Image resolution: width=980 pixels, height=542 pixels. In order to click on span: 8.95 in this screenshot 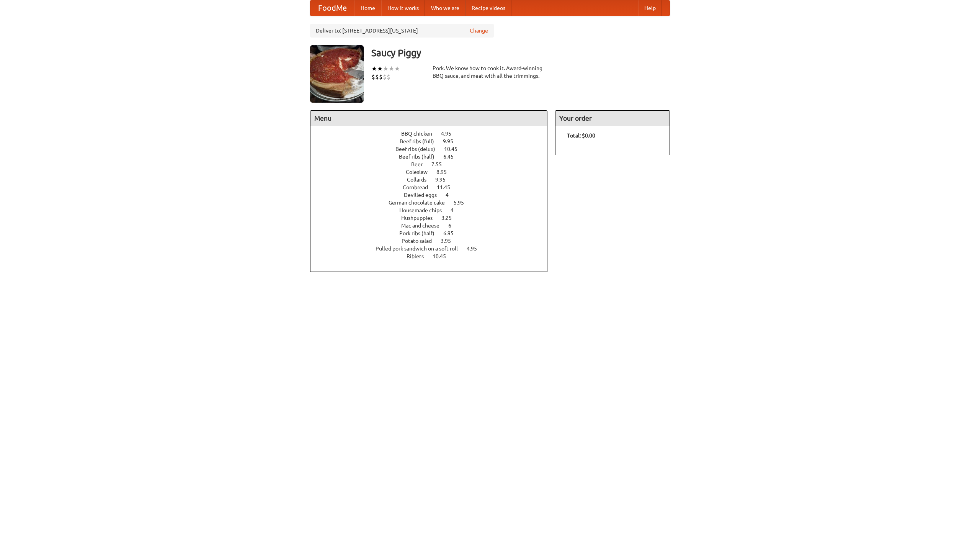, I will do `click(445, 172)`.